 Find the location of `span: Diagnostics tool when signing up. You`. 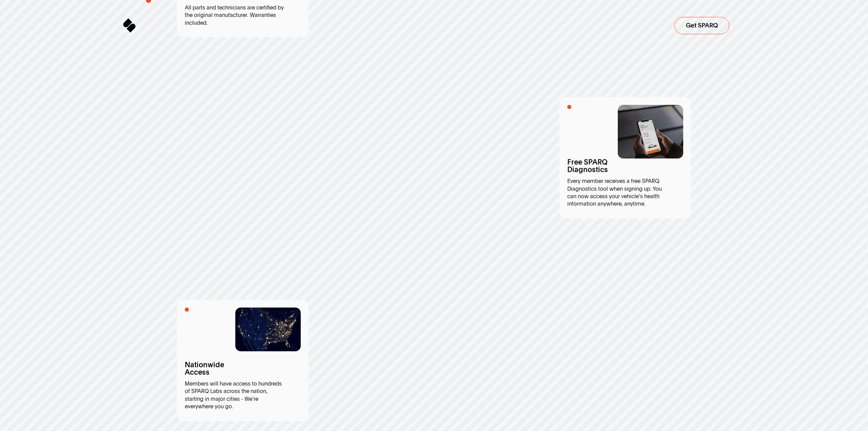

span: Diagnostics tool when signing up. You is located at coordinates (615, 189).